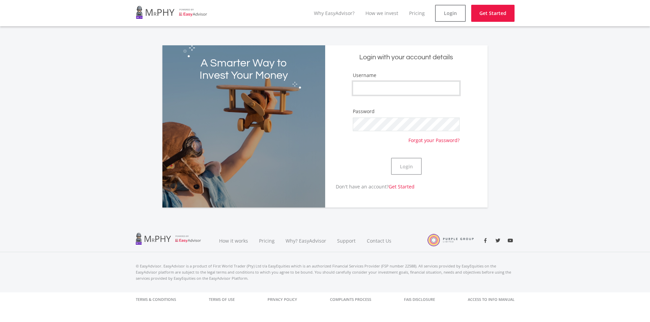 The image size is (650, 322). I want to click on a: Privacy Policy, so click(282, 300).